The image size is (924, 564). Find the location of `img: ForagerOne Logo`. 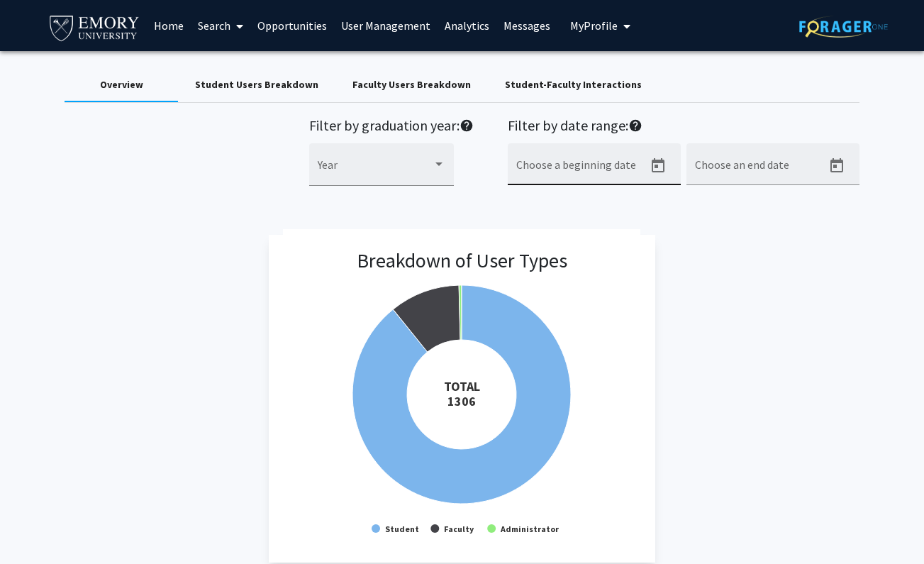

img: ForagerOne Logo is located at coordinates (844, 26).